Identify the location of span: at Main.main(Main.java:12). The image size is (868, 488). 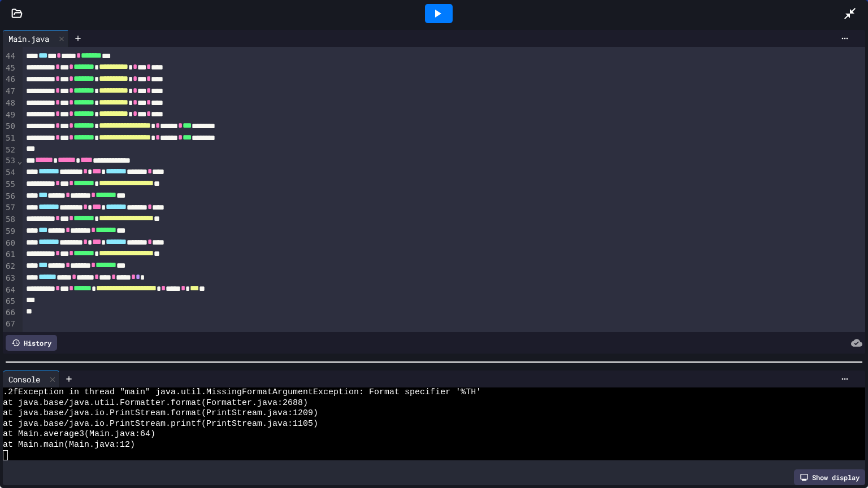
(69, 445).